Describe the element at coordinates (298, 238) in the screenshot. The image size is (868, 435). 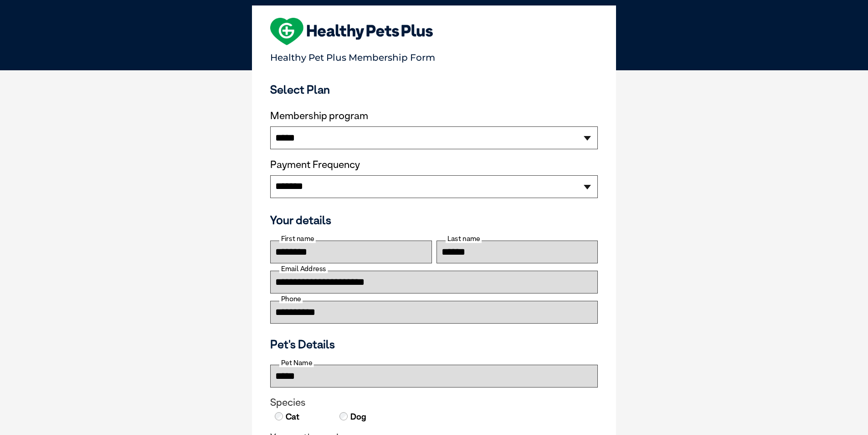
I see `label: First name` at that location.